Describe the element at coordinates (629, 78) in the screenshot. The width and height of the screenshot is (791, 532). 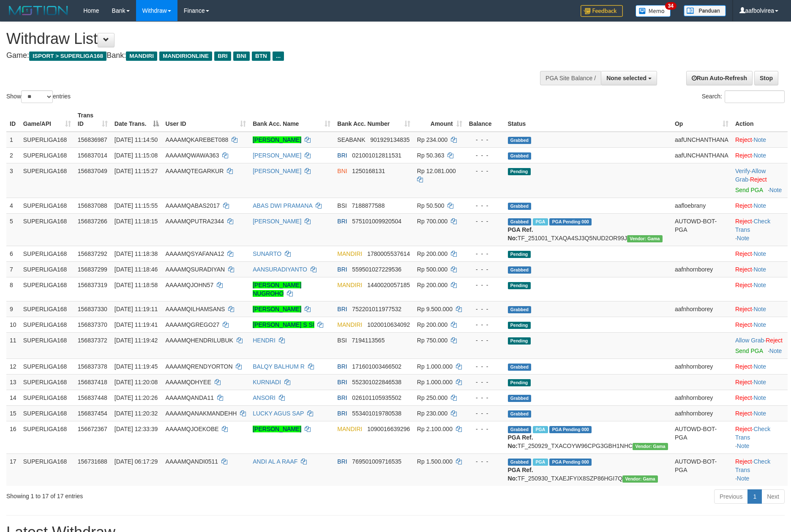
I see `button: None selected` at that location.